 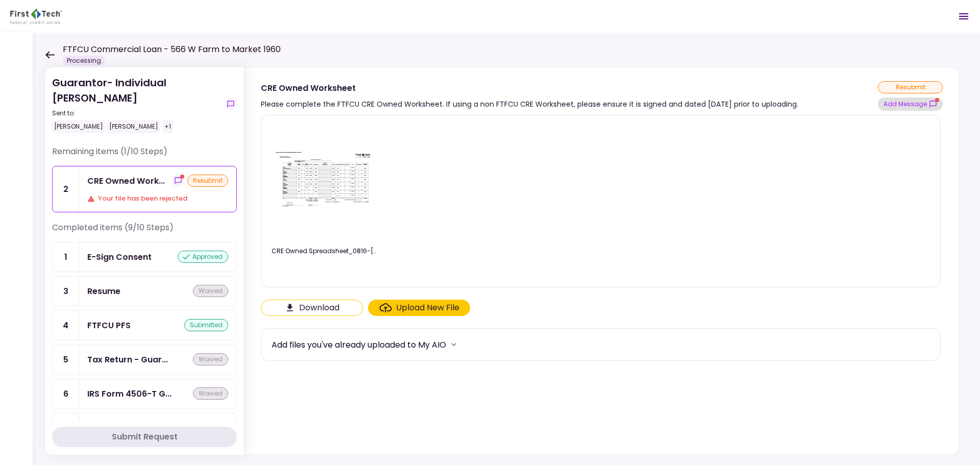 What do you see at coordinates (136, 113) in the screenshot?
I see `div: Sent to:` at bounding box center [136, 113].